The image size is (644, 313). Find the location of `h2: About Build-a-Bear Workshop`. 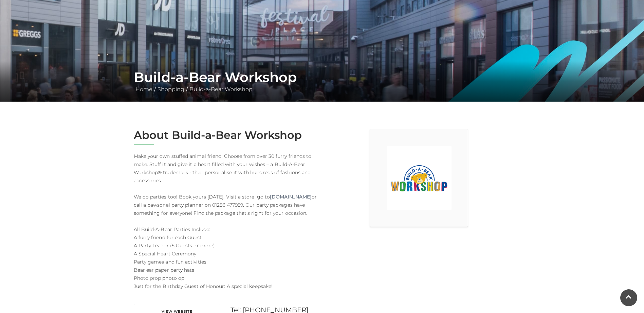

h2: About Build-a-Bear Workshop is located at coordinates (225, 135).